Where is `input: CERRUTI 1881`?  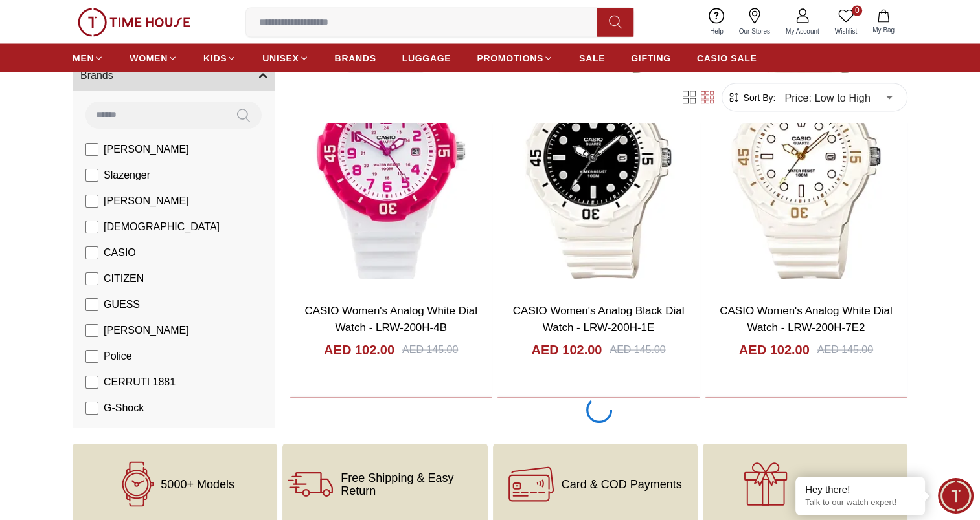 input: CERRUTI 1881 is located at coordinates (92, 382).